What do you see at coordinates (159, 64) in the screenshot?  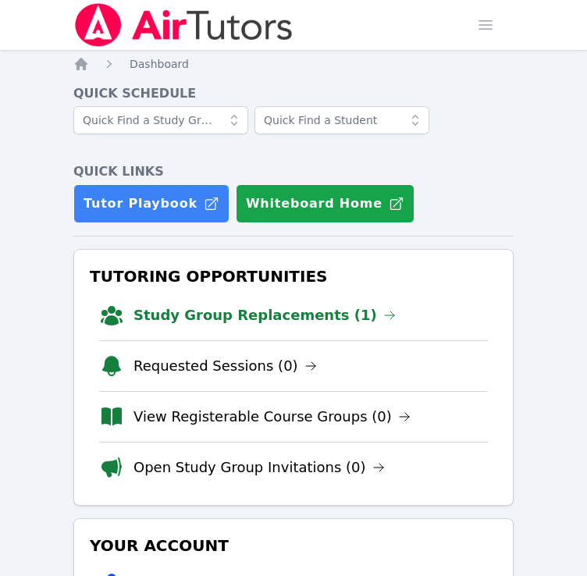 I see `a: Dashboard` at bounding box center [159, 64].